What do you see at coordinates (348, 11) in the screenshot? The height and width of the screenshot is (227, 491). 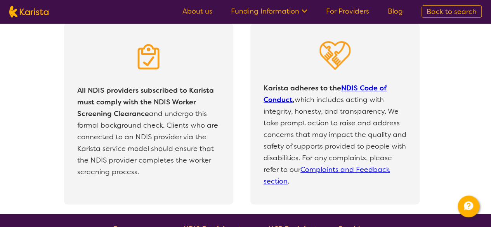 I see `a: For Providers` at bounding box center [348, 11].